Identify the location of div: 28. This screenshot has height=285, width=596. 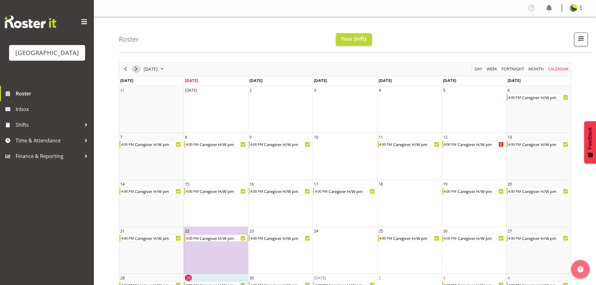
(122, 278).